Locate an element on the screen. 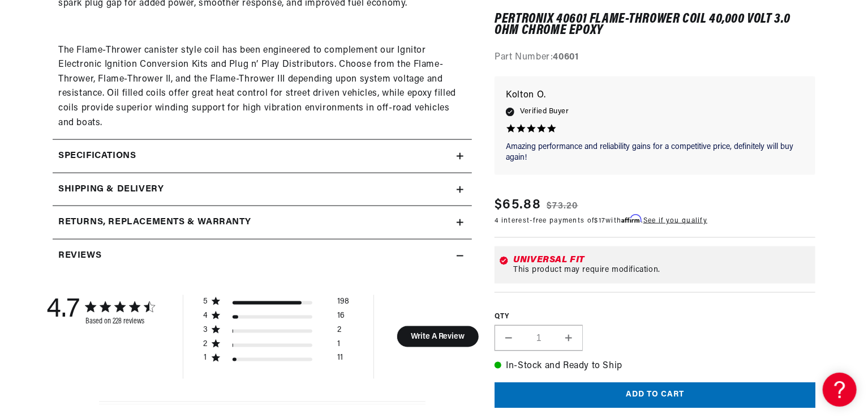  summary: Shipping & Delivery is located at coordinates (262, 190).